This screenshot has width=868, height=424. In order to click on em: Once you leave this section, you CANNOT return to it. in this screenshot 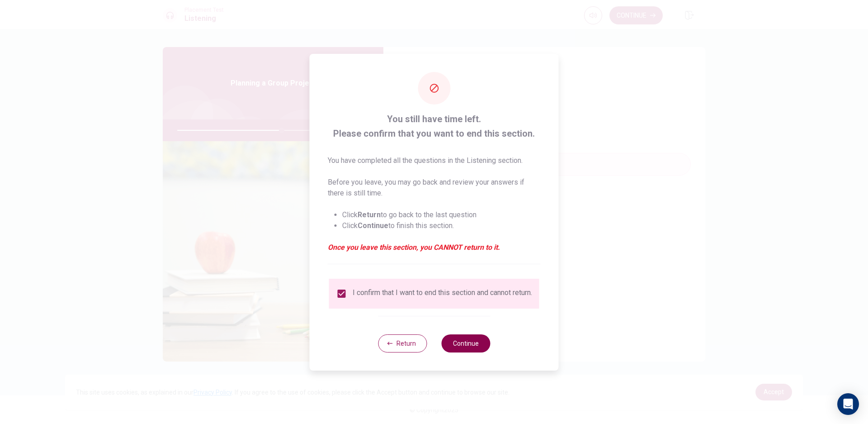, I will do `click(434, 248)`.